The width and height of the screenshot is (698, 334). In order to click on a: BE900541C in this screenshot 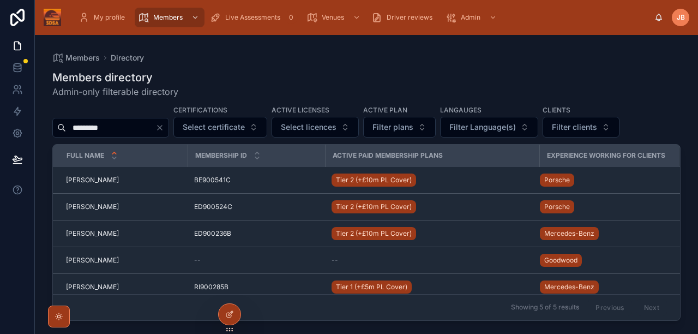, I will do `click(256, 180)`.